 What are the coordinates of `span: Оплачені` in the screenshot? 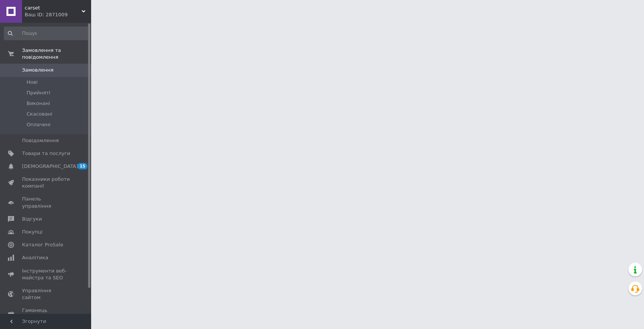 It's located at (39, 125).